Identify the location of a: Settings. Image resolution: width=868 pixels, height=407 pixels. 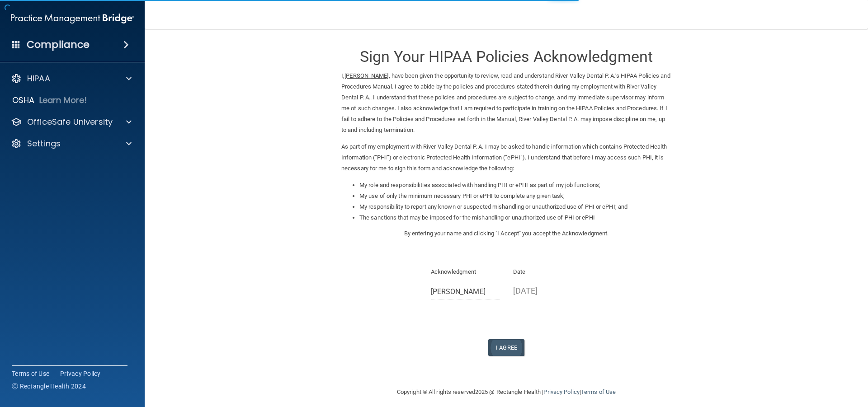
(71, 144).